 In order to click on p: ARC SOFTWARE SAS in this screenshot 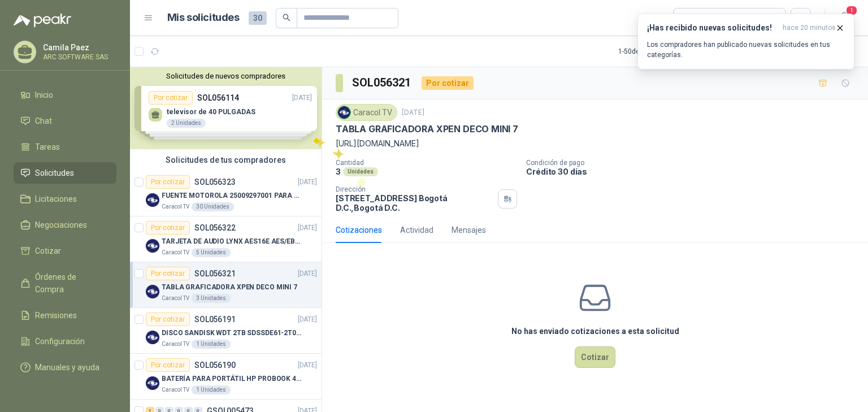, I will do `click(78, 57)`.